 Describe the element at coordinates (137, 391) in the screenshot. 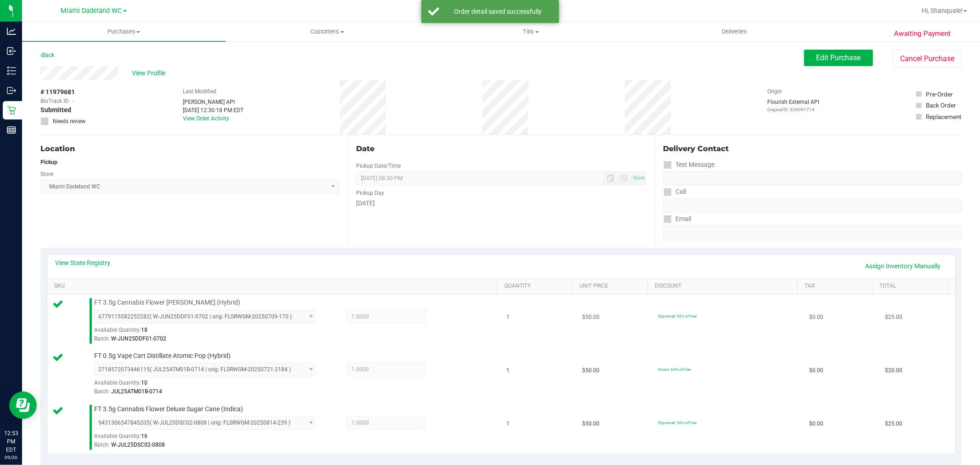

I see `span: JUL25ATM01B-0714` at that location.